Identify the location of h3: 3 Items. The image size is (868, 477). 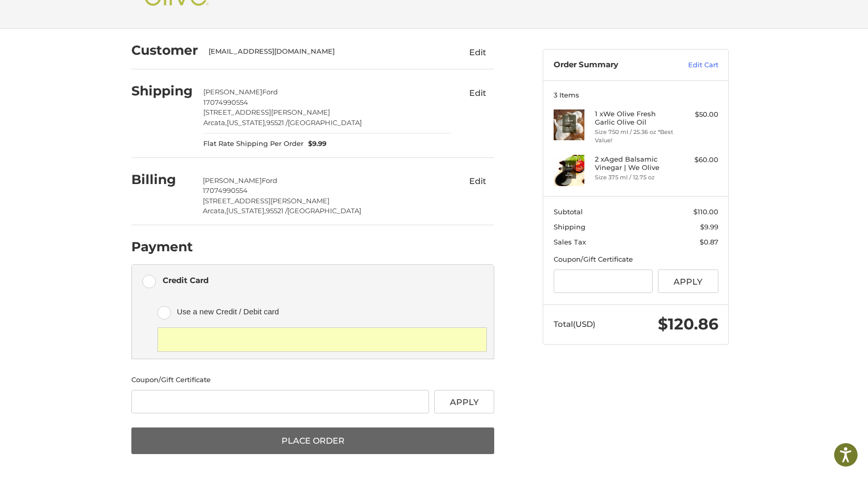
(636, 95).